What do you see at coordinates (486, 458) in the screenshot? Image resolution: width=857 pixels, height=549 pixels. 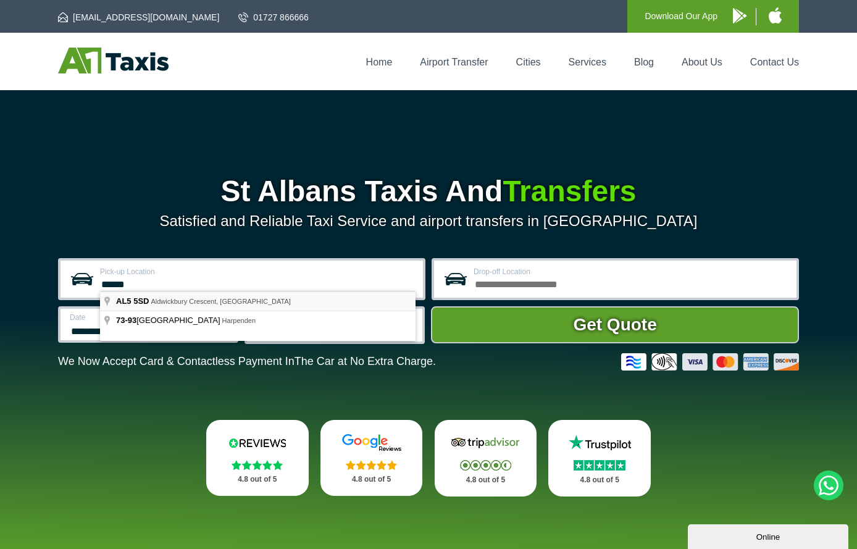 I see `a: Tripadvisor Stars 4.8 out of 5` at bounding box center [486, 458].